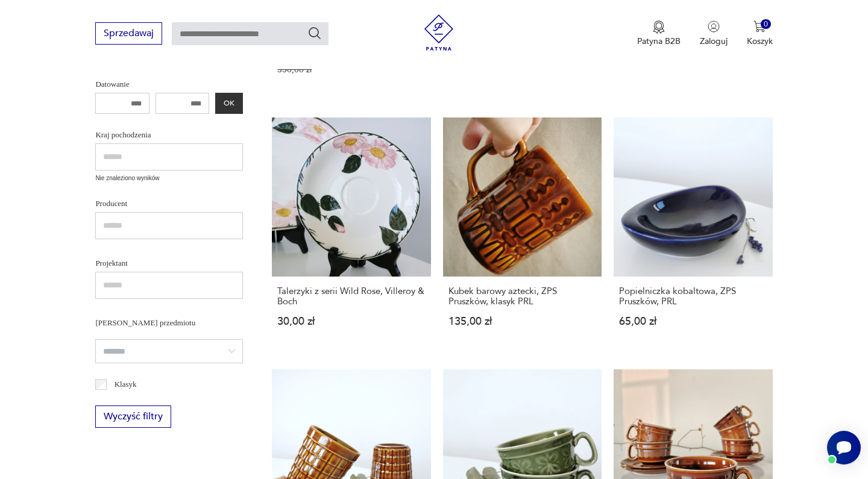 This screenshot has height=479, width=868. What do you see at coordinates (169, 85) in the screenshot?
I see `p: Datowanie` at bounding box center [169, 85].